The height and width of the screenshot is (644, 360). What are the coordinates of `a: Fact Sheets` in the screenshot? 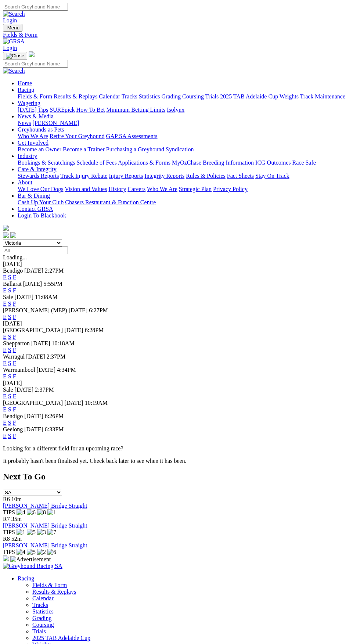 It's located at (240, 176).